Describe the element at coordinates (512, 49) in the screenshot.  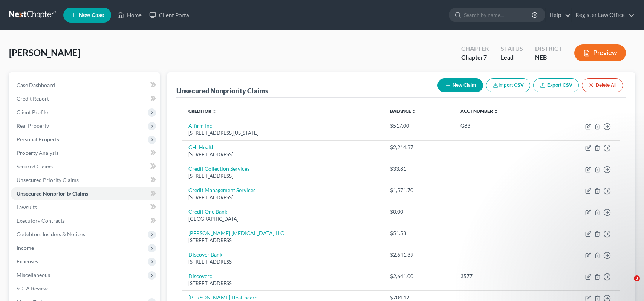
I see `div: Status` at that location.